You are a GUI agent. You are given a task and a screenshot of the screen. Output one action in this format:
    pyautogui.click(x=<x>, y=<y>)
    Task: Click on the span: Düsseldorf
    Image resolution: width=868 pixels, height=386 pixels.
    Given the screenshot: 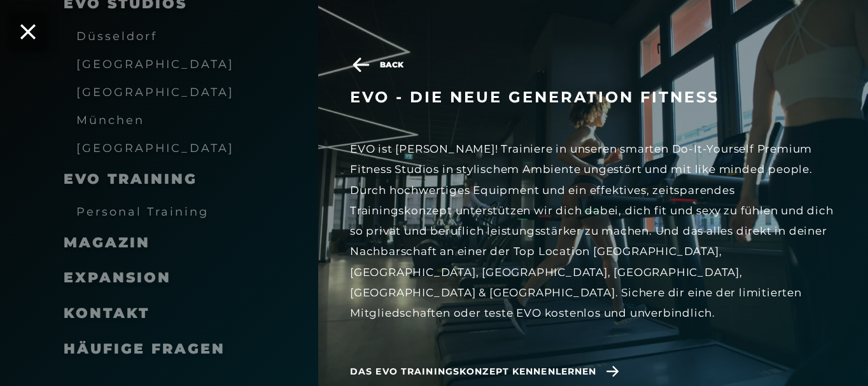 What is the action you would take?
    pyautogui.click(x=116, y=35)
    